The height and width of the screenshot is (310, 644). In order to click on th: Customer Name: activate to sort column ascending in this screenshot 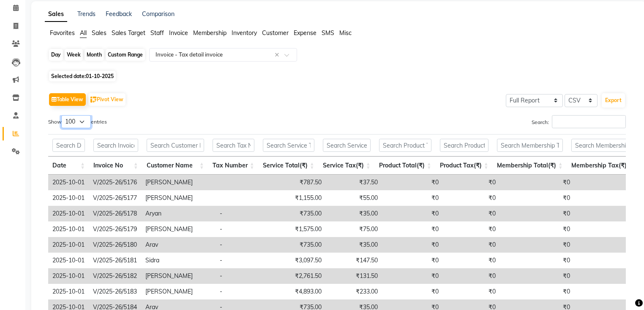, I will do `click(175, 165)`.